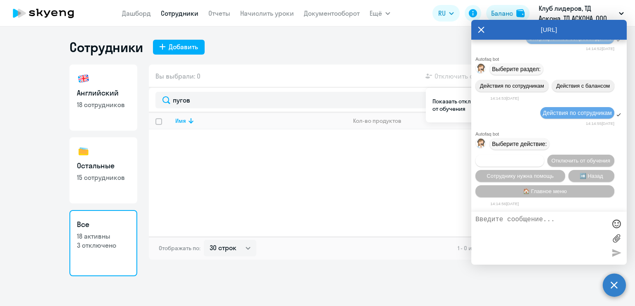  Describe the element at coordinates (357, 100) in the screenshot. I see `input: Поиск по имени, email, продукту или статусу` at that location.